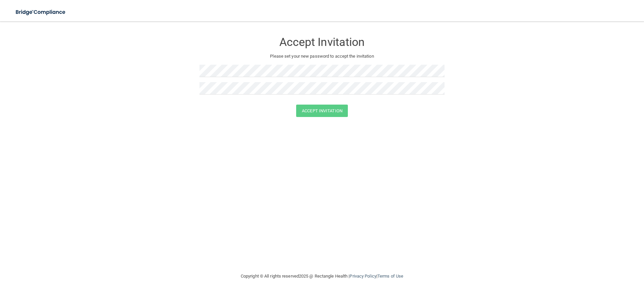 The width and height of the screenshot is (644, 294). I want to click on h3: Accept Invitation, so click(322, 42).